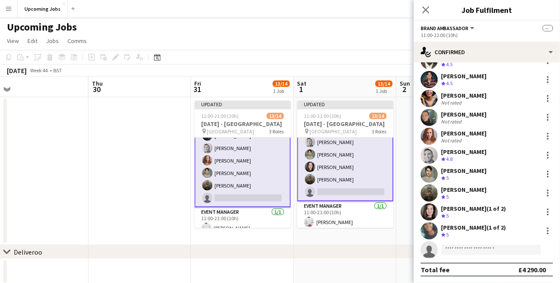  Describe the element at coordinates (487, 35) in the screenshot. I see `div: 11:00-21:00 (10h)` at that location.